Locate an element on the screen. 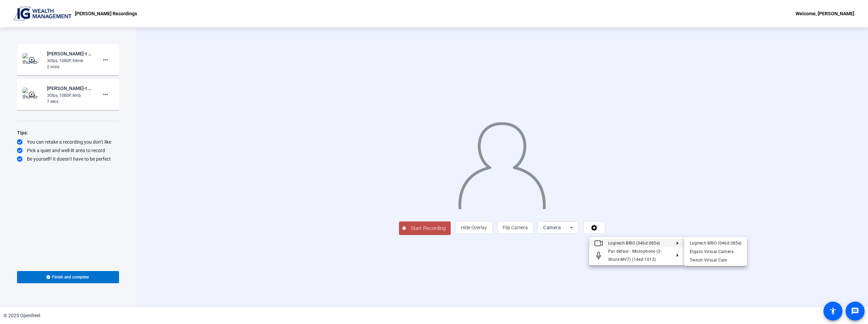 The height and width of the screenshot is (324, 868). mat-icon: Microphone is located at coordinates (599, 256).